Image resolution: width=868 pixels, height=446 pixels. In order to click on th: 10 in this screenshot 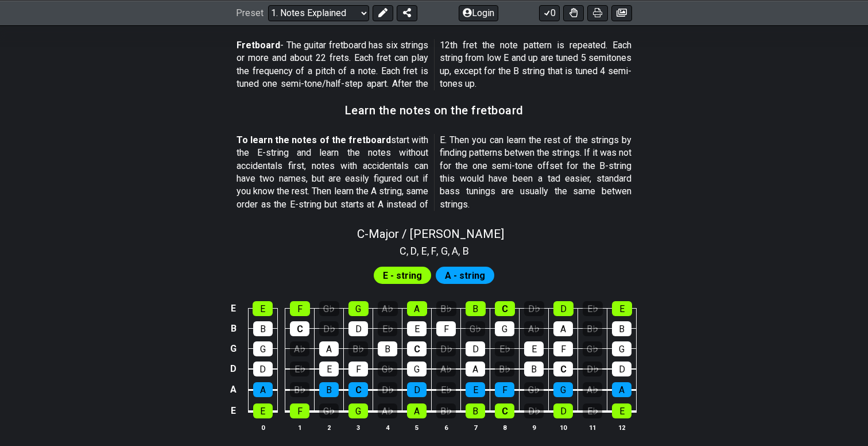, I will do `click(563, 427)`.